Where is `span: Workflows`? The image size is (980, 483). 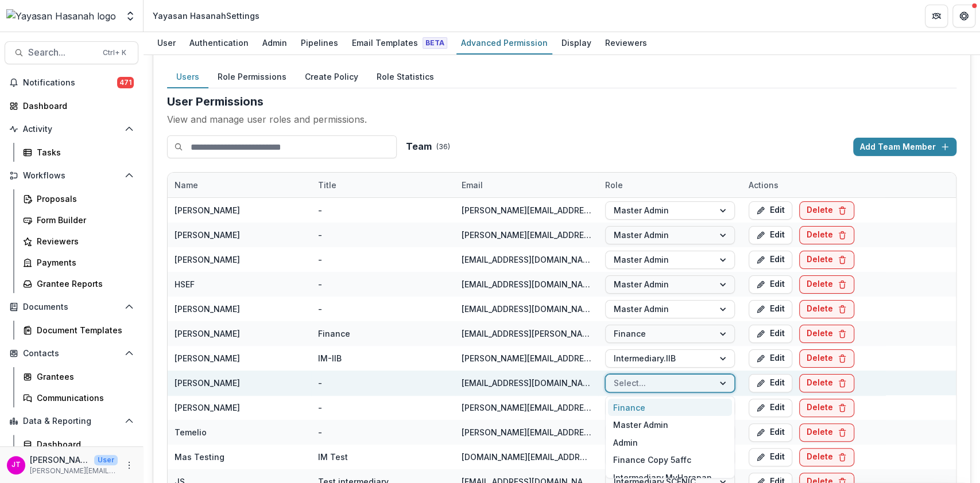
span: Workflows is located at coordinates (71, 176).